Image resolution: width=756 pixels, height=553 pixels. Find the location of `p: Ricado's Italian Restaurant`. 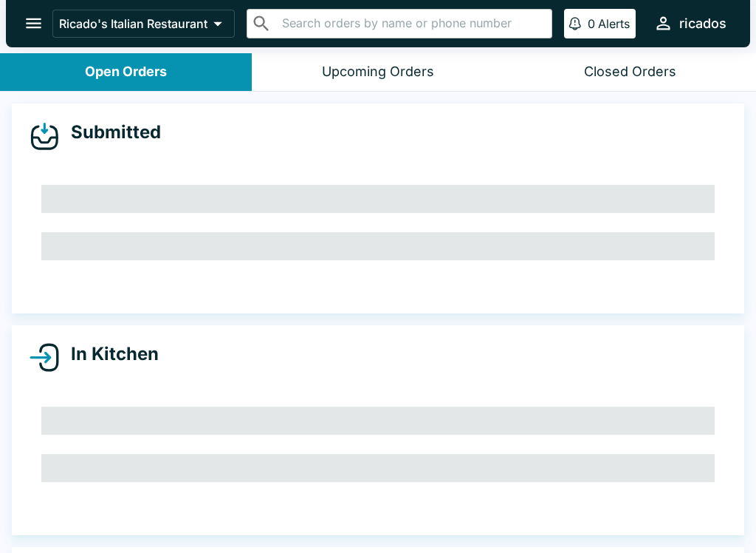

p: Ricado's Italian Restaurant is located at coordinates (133, 24).